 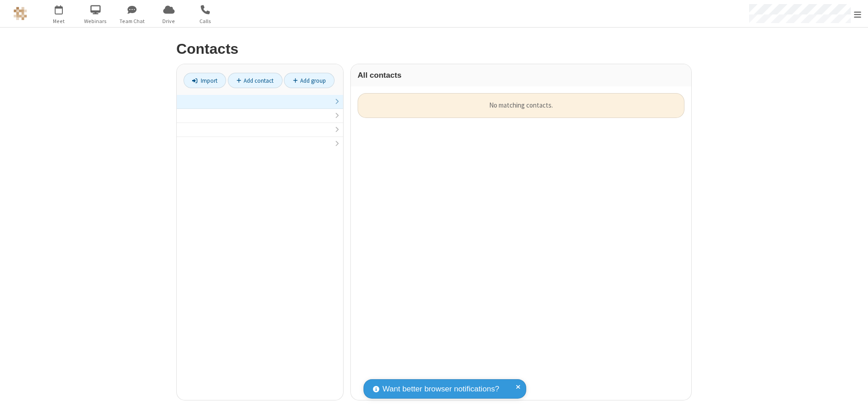 I want to click on span: Webinars, so click(x=95, y=22).